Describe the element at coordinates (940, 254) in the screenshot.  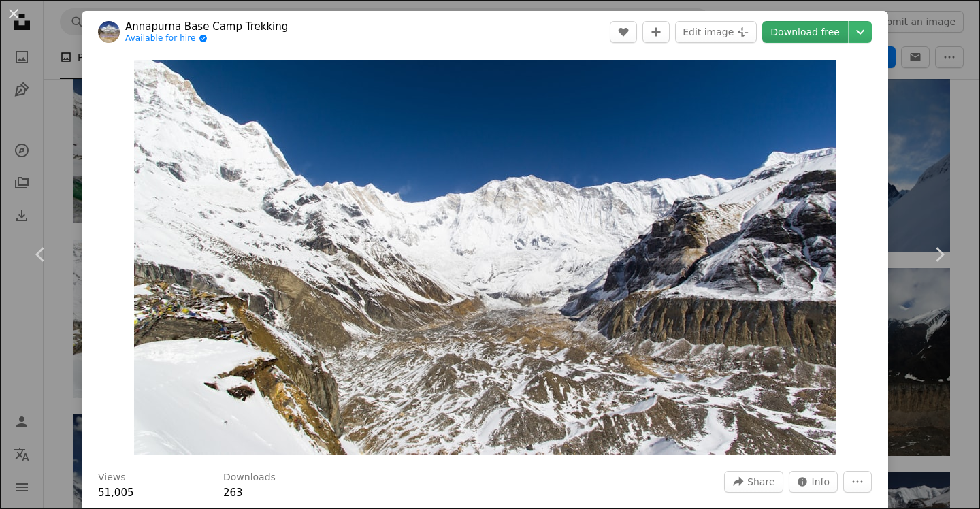
I see `a: Next` at that location.